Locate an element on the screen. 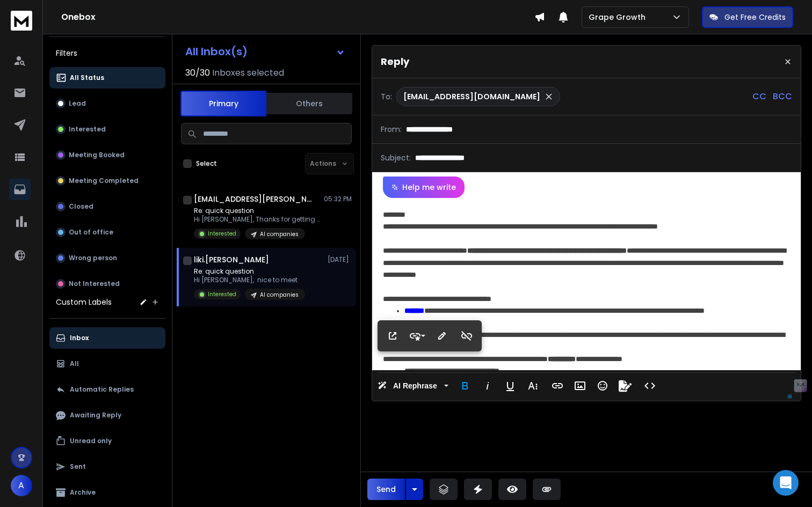 The height and width of the screenshot is (507, 812). p: Inbox is located at coordinates (79, 338).